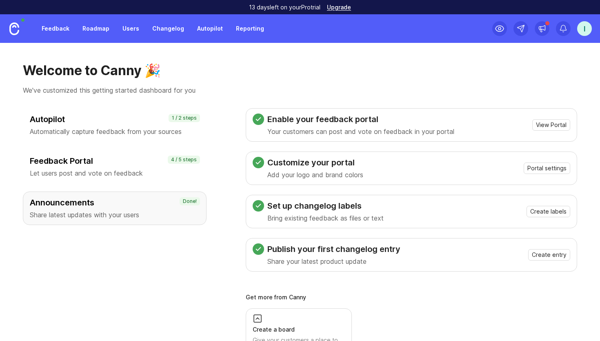 The image size is (600, 341). I want to click on p: Share latest updates with your users, so click(115, 215).